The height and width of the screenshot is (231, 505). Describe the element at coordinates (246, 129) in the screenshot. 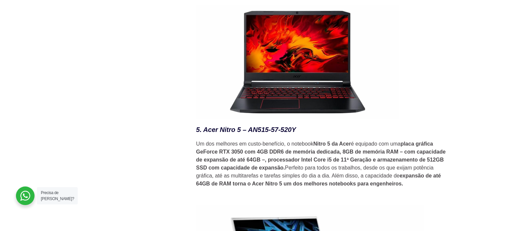

I see `em: 5. Acer Nitro 5 – AN515-57-520Y` at that location.